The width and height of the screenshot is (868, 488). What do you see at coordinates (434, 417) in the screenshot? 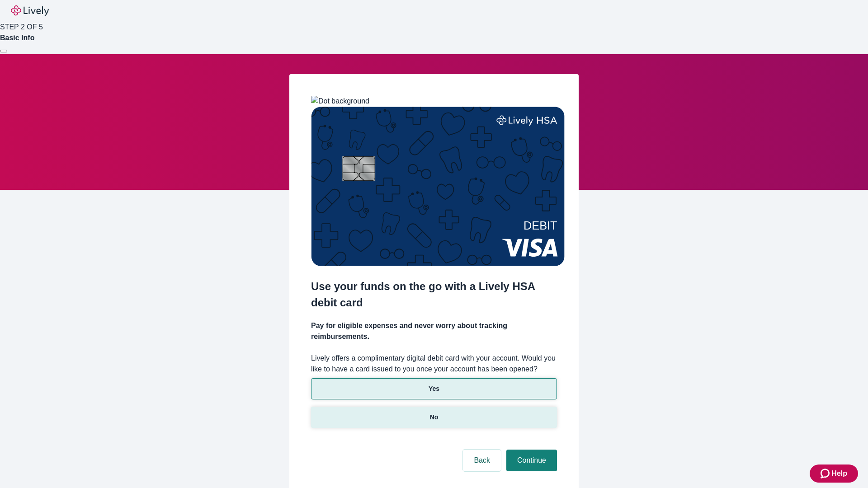
I see `p: No` at bounding box center [434, 417].